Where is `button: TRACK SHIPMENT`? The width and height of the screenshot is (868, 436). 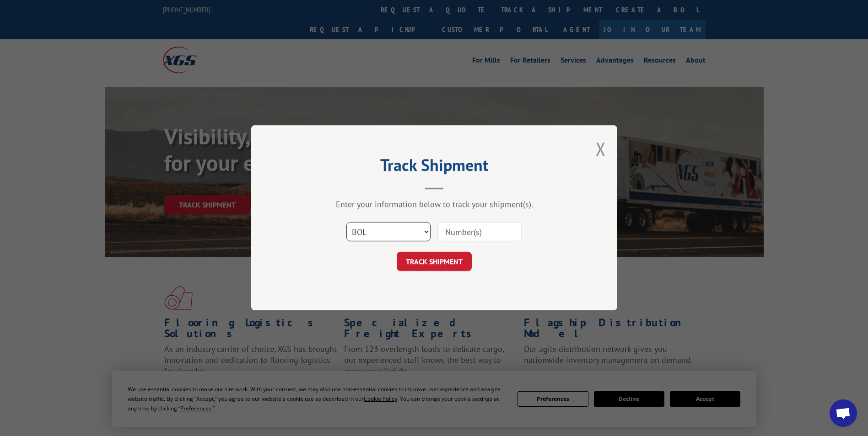 button: TRACK SHIPMENT is located at coordinates (435, 262).